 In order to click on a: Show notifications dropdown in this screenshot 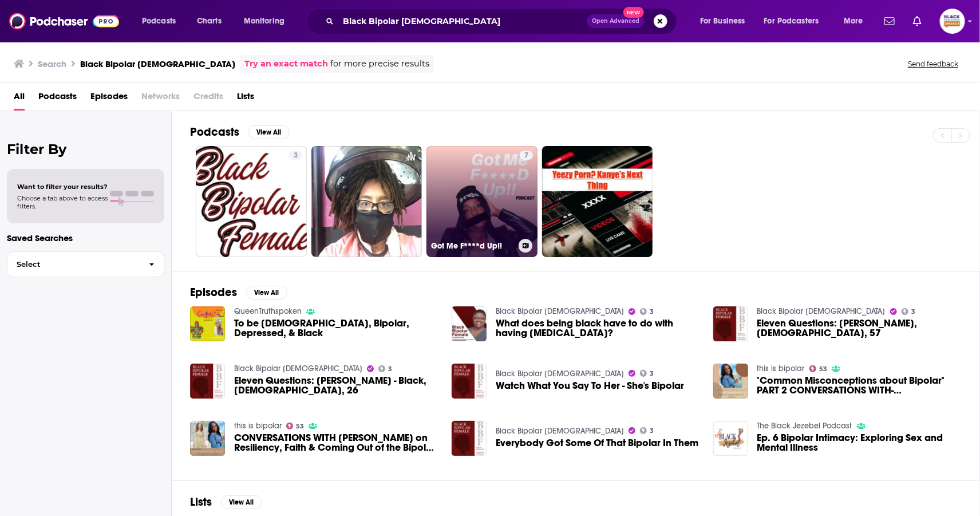, I will do `click(917, 21)`.